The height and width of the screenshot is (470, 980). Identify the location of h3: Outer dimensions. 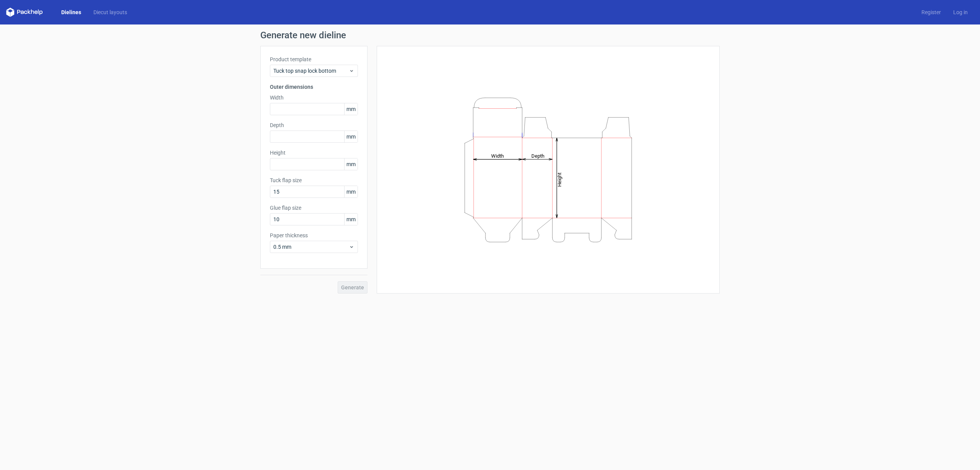
(314, 87).